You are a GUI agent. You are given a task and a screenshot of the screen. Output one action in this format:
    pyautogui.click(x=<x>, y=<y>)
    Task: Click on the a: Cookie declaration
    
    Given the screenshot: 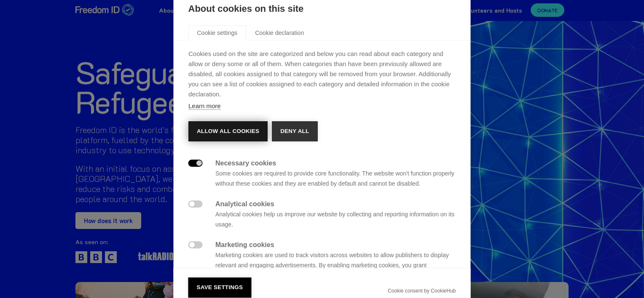 What is the action you would take?
    pyautogui.click(x=280, y=32)
    